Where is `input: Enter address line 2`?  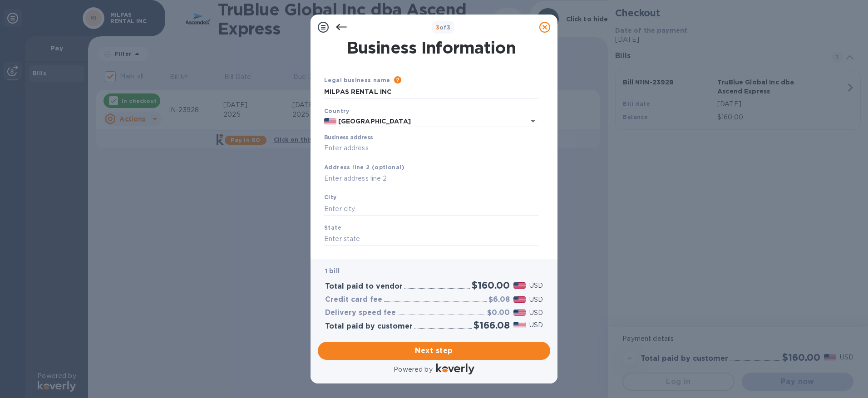
input: Enter address line 2 is located at coordinates (432, 179).